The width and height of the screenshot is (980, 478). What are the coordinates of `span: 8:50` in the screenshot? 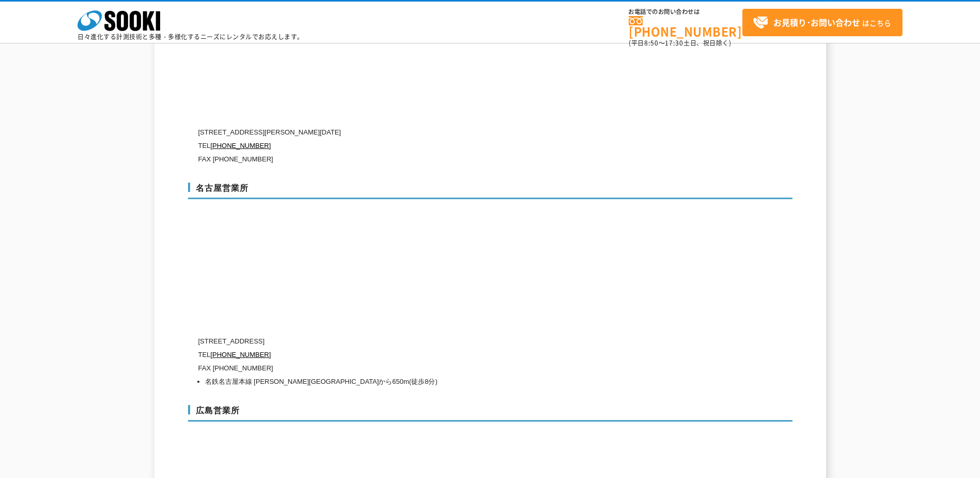 It's located at (652, 43).